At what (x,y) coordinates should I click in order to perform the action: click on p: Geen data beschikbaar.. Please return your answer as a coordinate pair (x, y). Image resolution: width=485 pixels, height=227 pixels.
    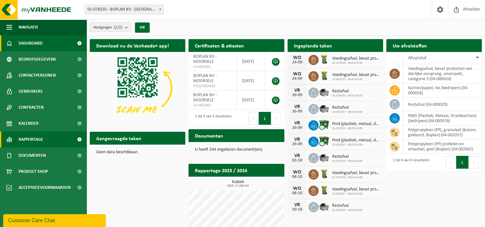
    Looking at the image, I should click on (138, 152).